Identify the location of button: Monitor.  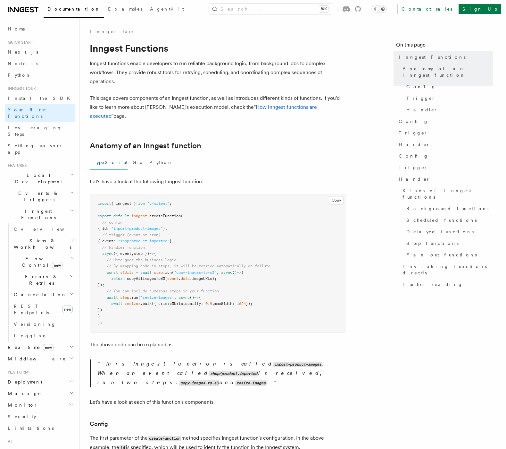
(40, 405).